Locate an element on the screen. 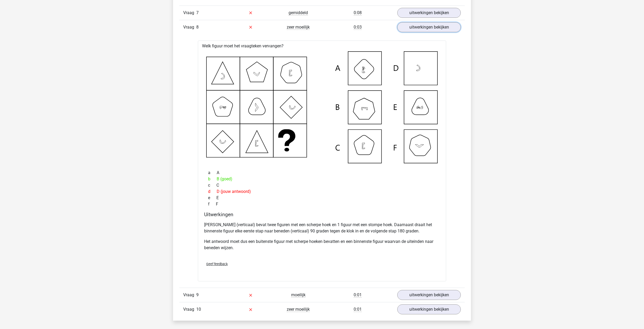 This screenshot has height=329, width=644. div: E is located at coordinates (322, 198).